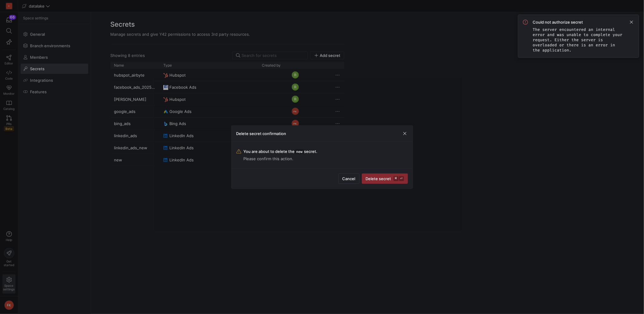 The image size is (644, 314). What do you see at coordinates (349, 179) in the screenshot?
I see `button: Cancel` at bounding box center [349, 179].